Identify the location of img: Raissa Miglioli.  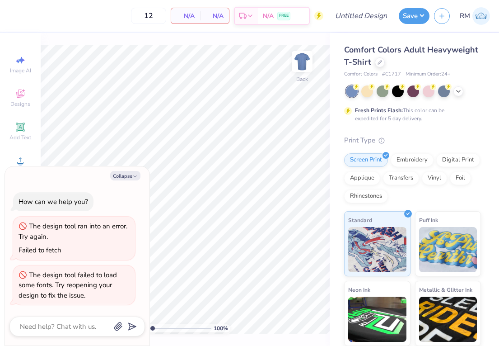
(481, 16).